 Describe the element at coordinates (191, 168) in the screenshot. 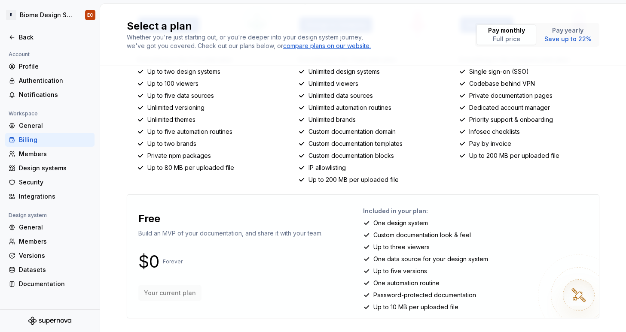

I see `p: Up to 80 MB per uploaded file` at that location.